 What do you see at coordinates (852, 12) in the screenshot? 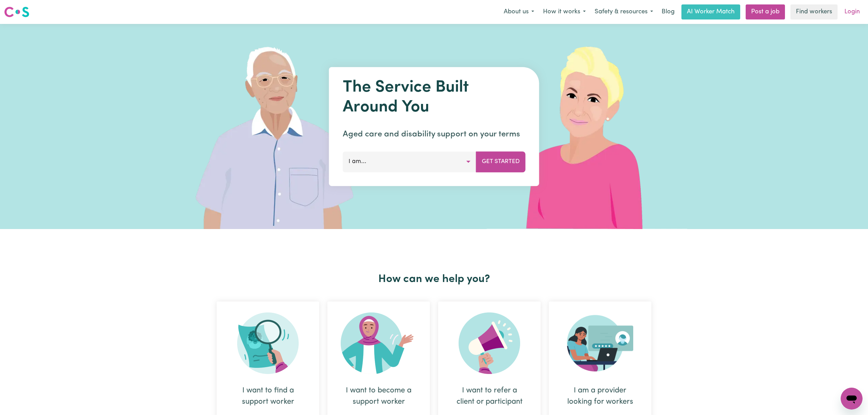
I see `a: Login` at bounding box center [852, 12].